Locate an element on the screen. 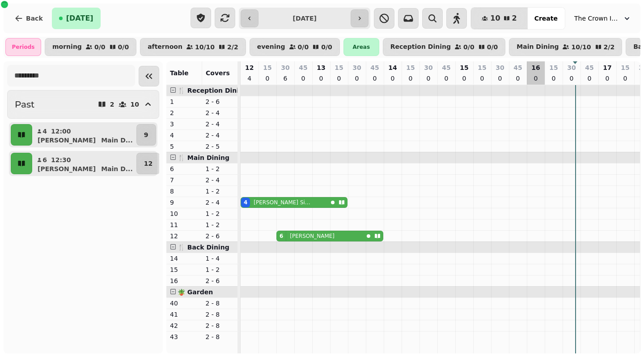 This screenshot has width=644, height=357. button: Back is located at coordinates (29, 18).